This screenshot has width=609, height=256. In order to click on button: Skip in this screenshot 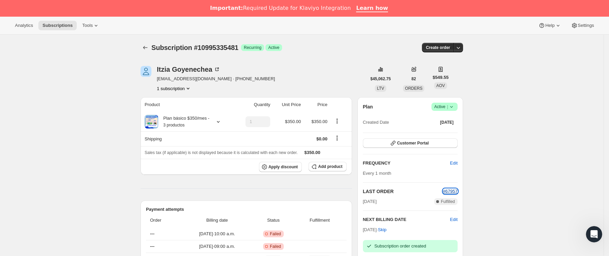, I will do `click(382, 230)`.